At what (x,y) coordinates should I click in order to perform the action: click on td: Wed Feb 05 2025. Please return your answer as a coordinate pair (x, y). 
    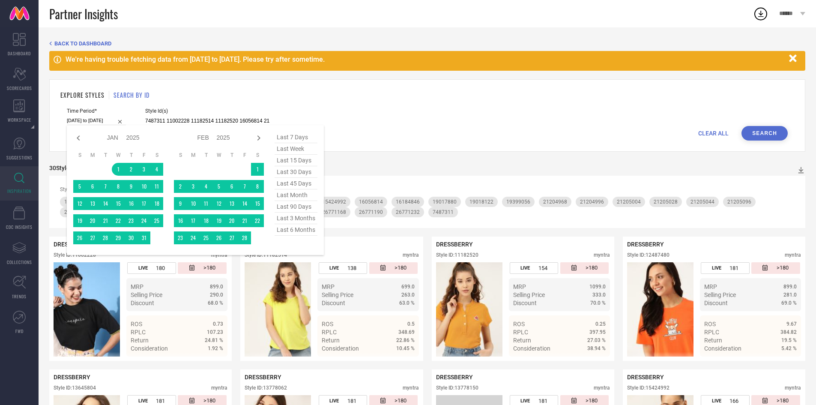
    Looking at the image, I should click on (219, 186).